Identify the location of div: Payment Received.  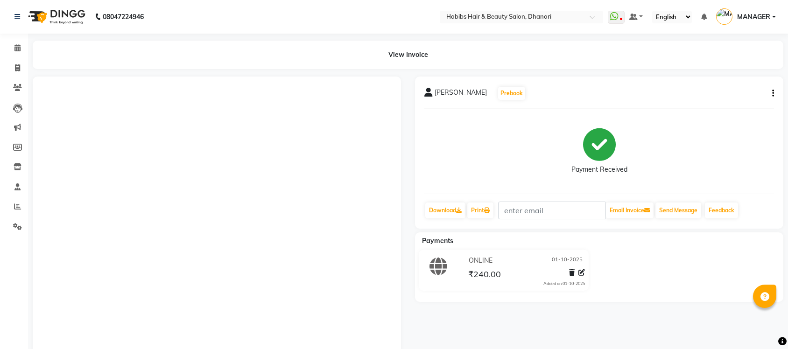
(599, 169).